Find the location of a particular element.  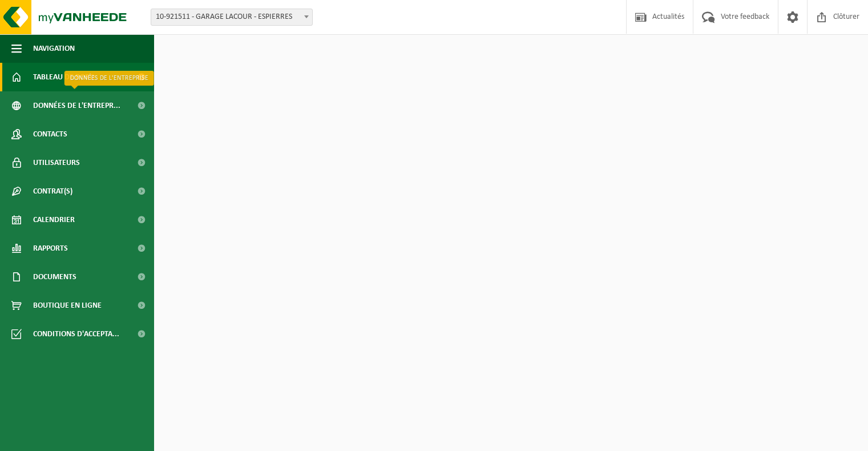

span: Boutique en ligne is located at coordinates (67, 305).